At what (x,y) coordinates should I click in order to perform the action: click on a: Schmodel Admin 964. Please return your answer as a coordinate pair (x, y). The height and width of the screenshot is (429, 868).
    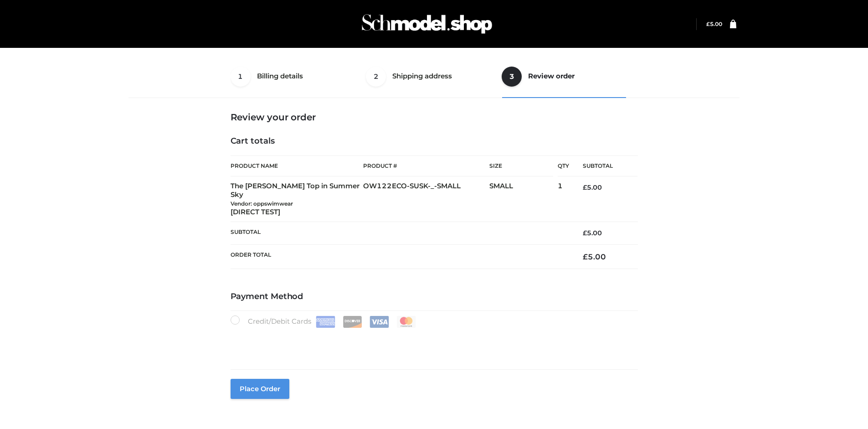
    Looking at the image, I should click on (427, 24).